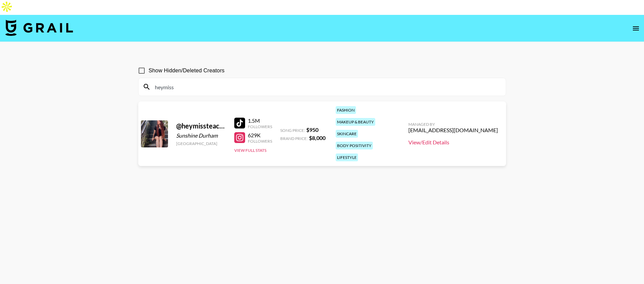 This screenshot has width=644, height=284. What do you see at coordinates (187, 71) in the screenshot?
I see `span: Show Hidden/Deleted Creators` at bounding box center [187, 71].